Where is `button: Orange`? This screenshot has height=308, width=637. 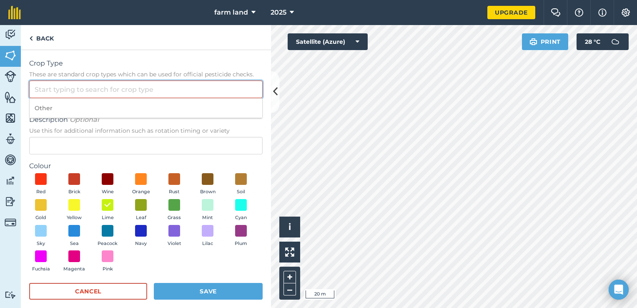 button: Orange is located at coordinates (141, 184).